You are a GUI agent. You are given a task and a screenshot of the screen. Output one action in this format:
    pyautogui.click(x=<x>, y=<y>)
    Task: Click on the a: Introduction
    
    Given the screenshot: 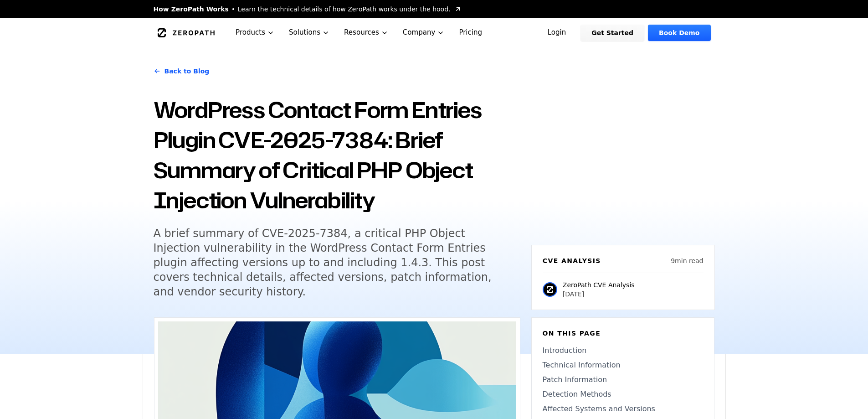 What is the action you would take?
    pyautogui.click(x=623, y=350)
    